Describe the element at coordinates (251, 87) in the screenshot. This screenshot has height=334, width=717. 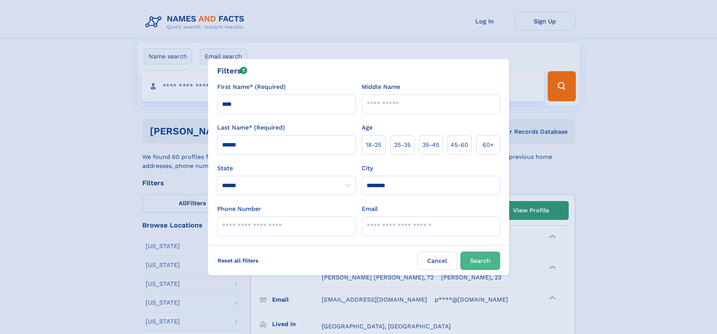
I see `label: First Name* (Required)` at that location.